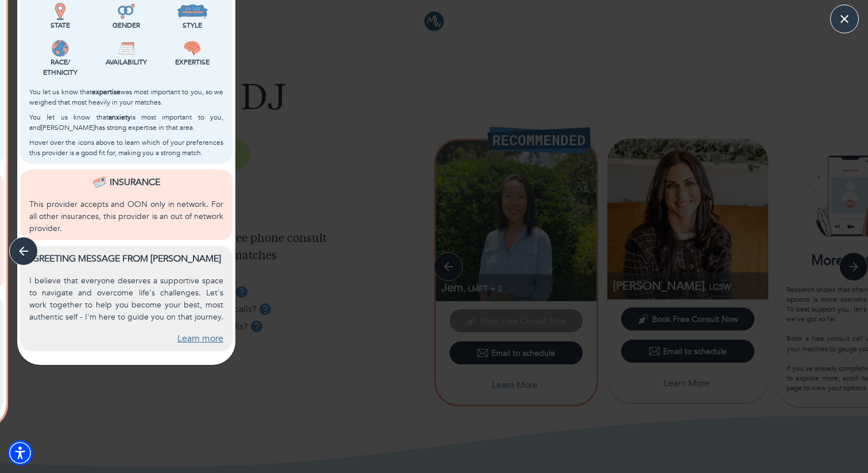  I want to click on p: Insurance, so click(135, 182).